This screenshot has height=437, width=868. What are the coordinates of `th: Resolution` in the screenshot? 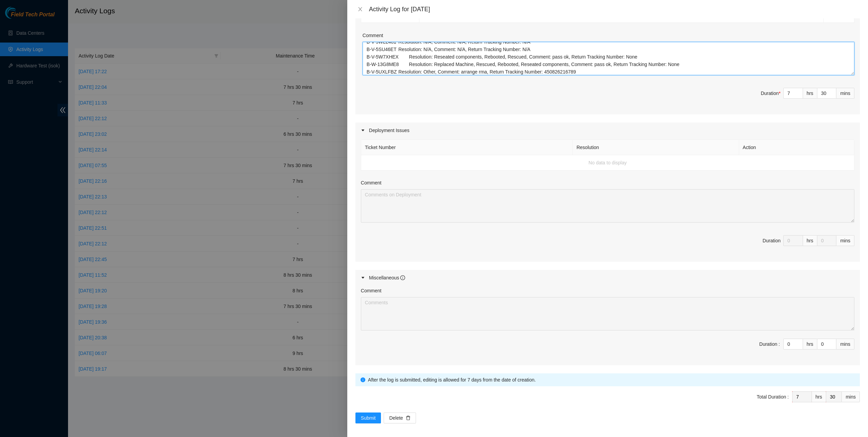 It's located at (656, 148).